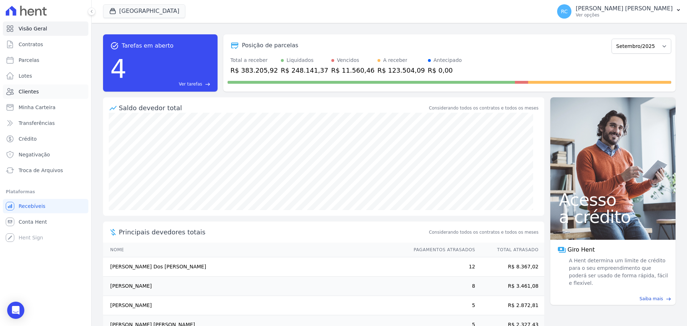 Image resolution: width=687 pixels, height=326 pixels. I want to click on span: Principais devedores totais, so click(273, 232).